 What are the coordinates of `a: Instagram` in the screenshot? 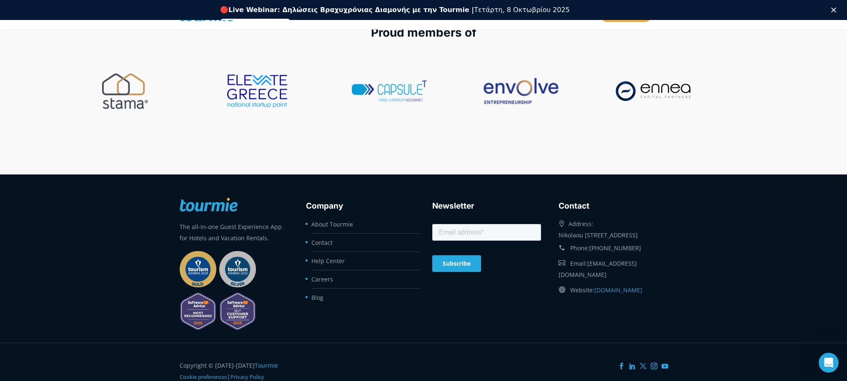 It's located at (654, 366).